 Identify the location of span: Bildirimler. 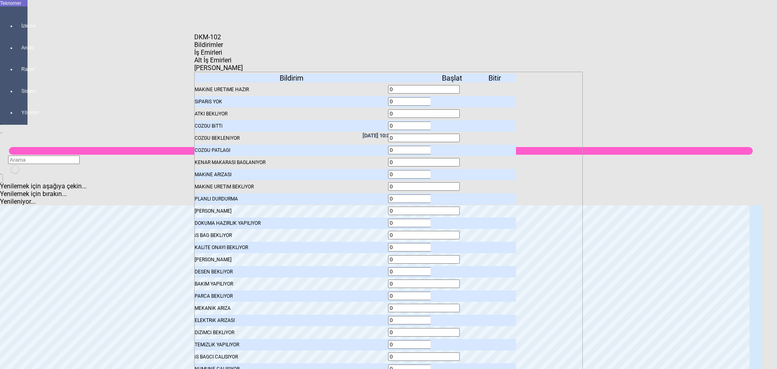
(208, 45).